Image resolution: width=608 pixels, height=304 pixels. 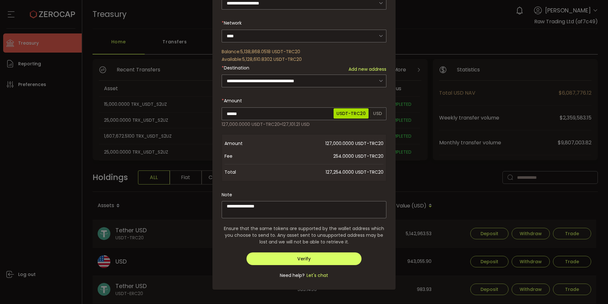 What do you see at coordinates (304, 258) in the screenshot?
I see `button: Verify` at bounding box center [304, 258].